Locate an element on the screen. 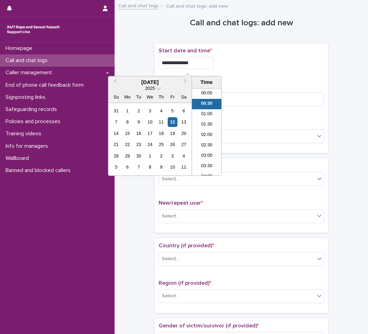  h1: Call and chat logs: add new is located at coordinates (241, 23).